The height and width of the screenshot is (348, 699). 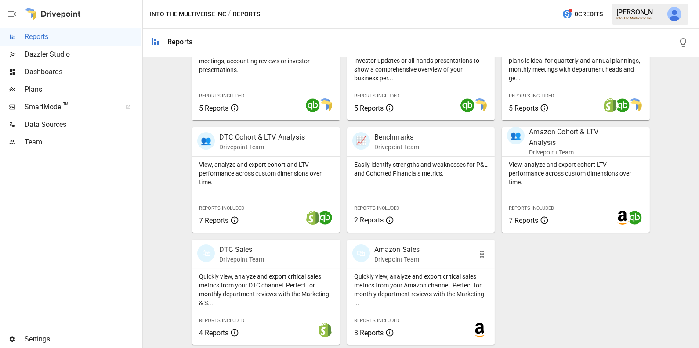 I want to click on span: Team, so click(x=83, y=142).